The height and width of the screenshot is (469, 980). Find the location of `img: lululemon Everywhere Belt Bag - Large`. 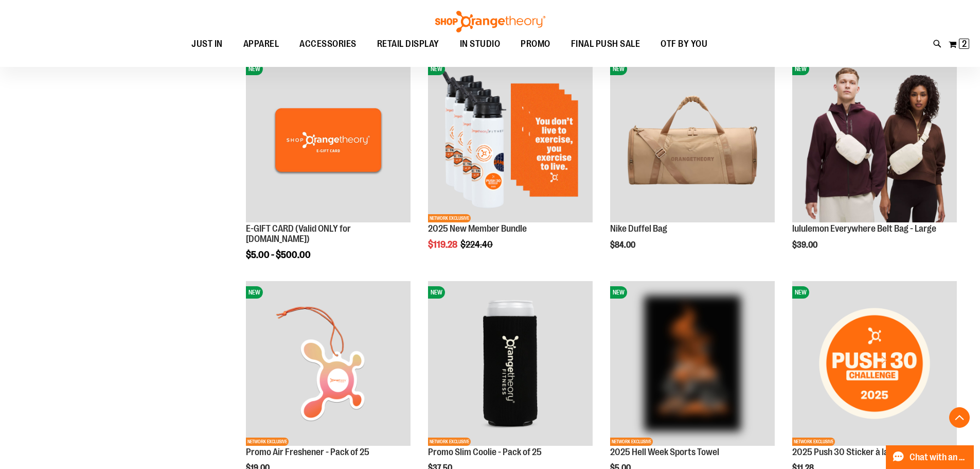

img: lululemon Everywhere Belt Bag - Large is located at coordinates (874, 140).